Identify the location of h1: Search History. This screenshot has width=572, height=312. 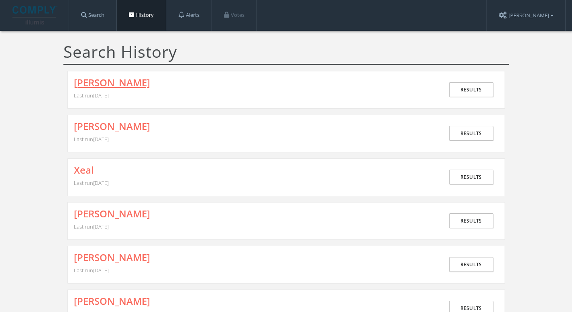
(286, 54).